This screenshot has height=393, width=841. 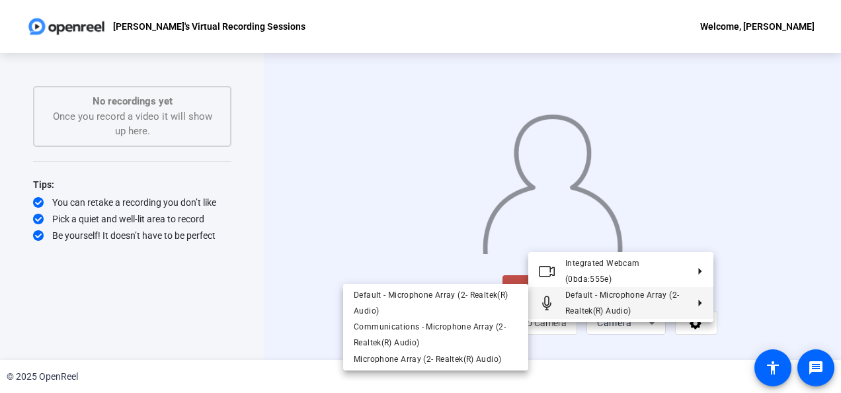 I want to click on span: Microphone Array (2- Realtek(R) Audio), so click(x=427, y=359).